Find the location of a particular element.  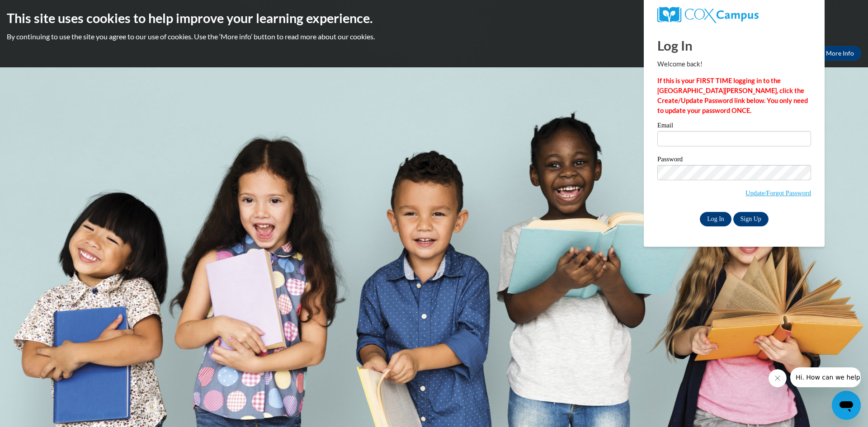

label: Password is located at coordinates (734, 161).